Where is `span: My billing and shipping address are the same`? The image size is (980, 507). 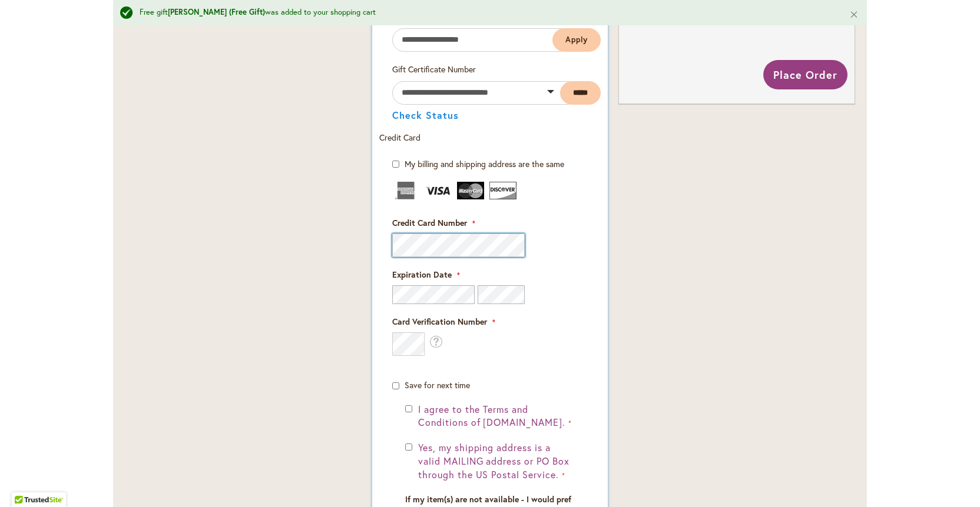 span: My billing and shipping address are the same is located at coordinates (484, 163).